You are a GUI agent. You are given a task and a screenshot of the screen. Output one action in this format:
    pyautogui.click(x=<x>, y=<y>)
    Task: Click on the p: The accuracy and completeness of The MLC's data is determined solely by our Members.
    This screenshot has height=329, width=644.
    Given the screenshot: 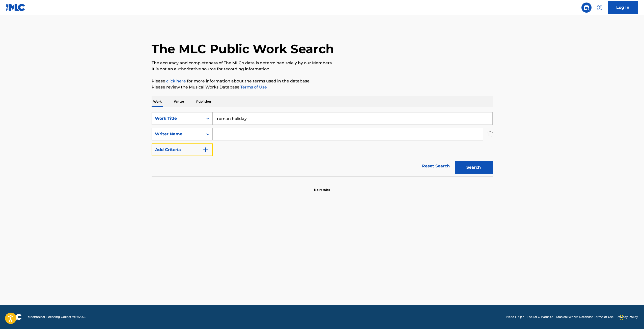 What is the action you would take?
    pyautogui.click(x=322, y=63)
    